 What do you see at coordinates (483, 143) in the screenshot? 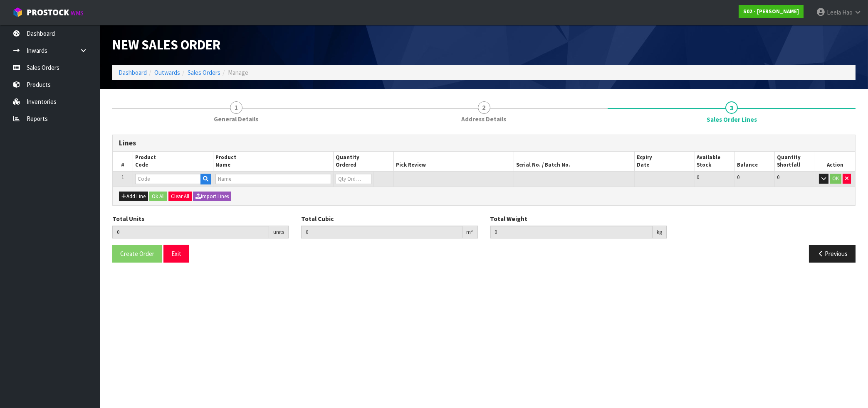
I see `h3: Lines` at bounding box center [483, 143].